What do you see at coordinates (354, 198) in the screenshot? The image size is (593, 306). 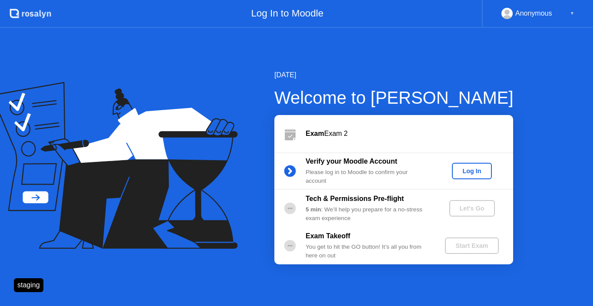 I see `b: Tech & Permissions Pre-flight` at bounding box center [354, 198].